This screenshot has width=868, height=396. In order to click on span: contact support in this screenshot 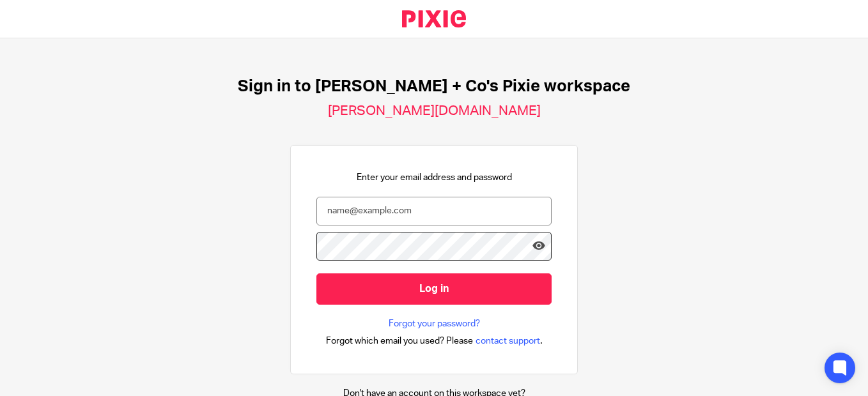, I will do `click(508, 341)`.